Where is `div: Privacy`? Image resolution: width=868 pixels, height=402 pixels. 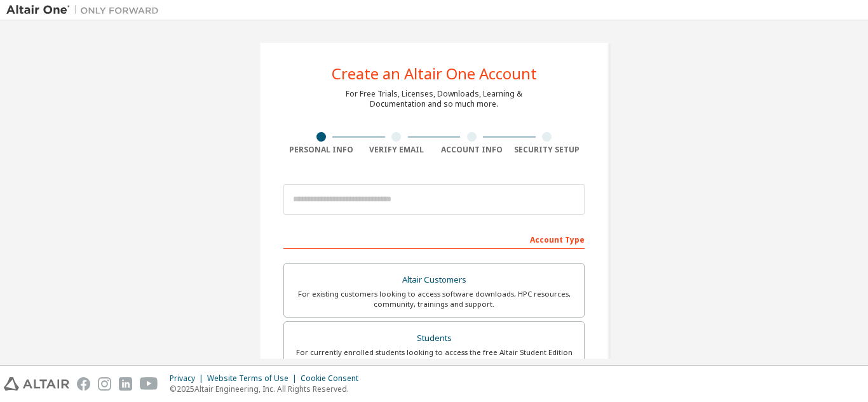 div: Privacy is located at coordinates (188, 379).